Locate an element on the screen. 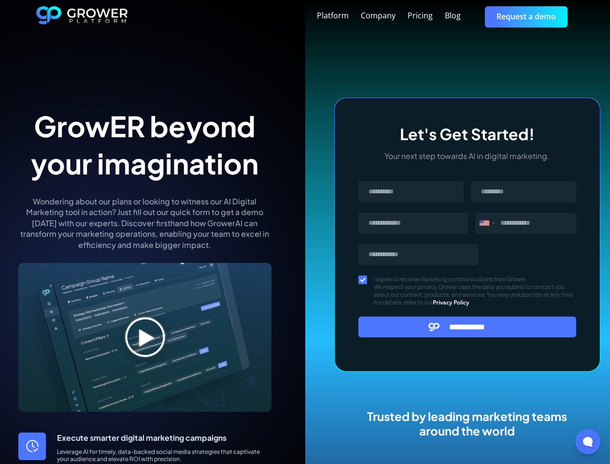 This screenshot has height=464, width=610. h3: Let's Get Started! is located at coordinates (468, 134).